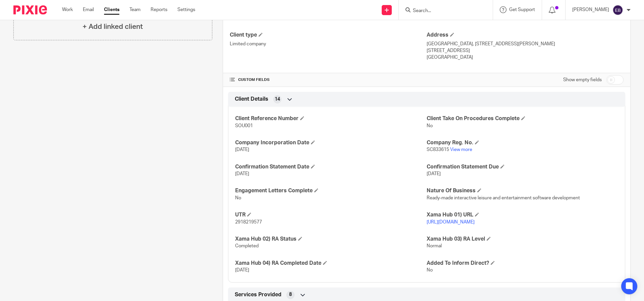 The width and height of the screenshot is (644, 301). What do you see at coordinates (247, 246) in the screenshot?
I see `span: Completed` at bounding box center [247, 246].